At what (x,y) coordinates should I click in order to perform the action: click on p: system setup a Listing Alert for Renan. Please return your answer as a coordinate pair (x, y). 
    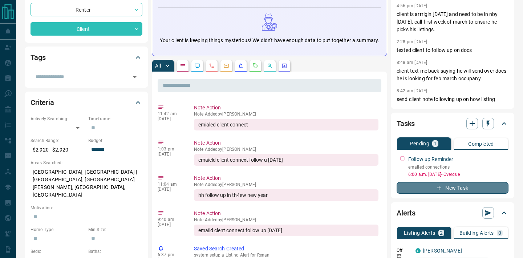
    Looking at the image, I should click on (286, 255).